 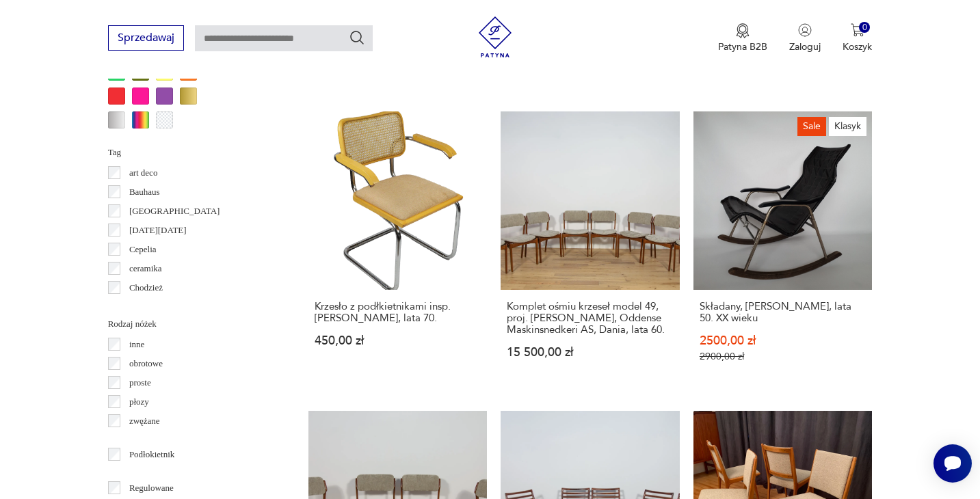 What do you see at coordinates (146, 307) in the screenshot?
I see `p: Ćmielów` at bounding box center [146, 307].